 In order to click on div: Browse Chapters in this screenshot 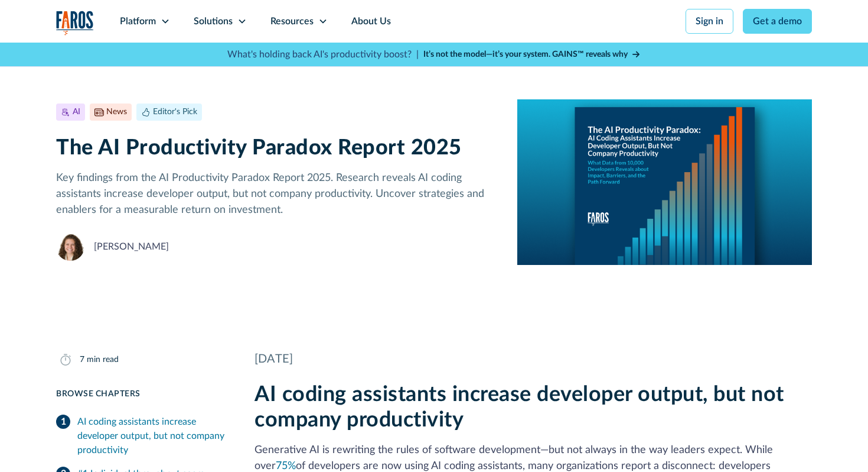, I will do `click(141, 394)`.